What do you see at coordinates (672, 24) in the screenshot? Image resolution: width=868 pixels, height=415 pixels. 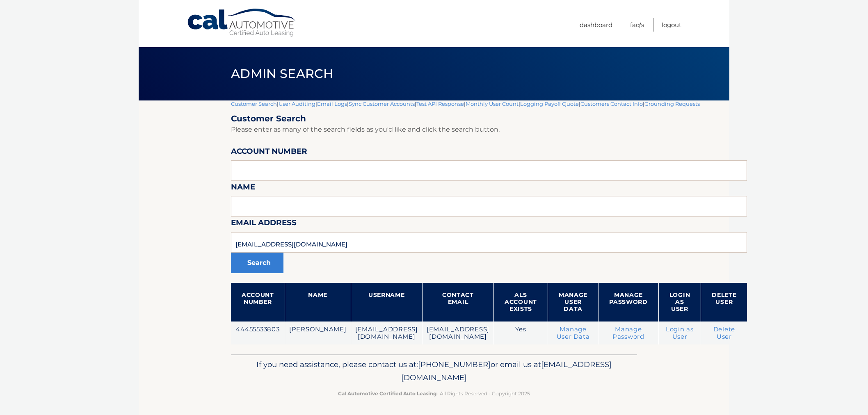 I see `a: Logout` at bounding box center [672, 24].